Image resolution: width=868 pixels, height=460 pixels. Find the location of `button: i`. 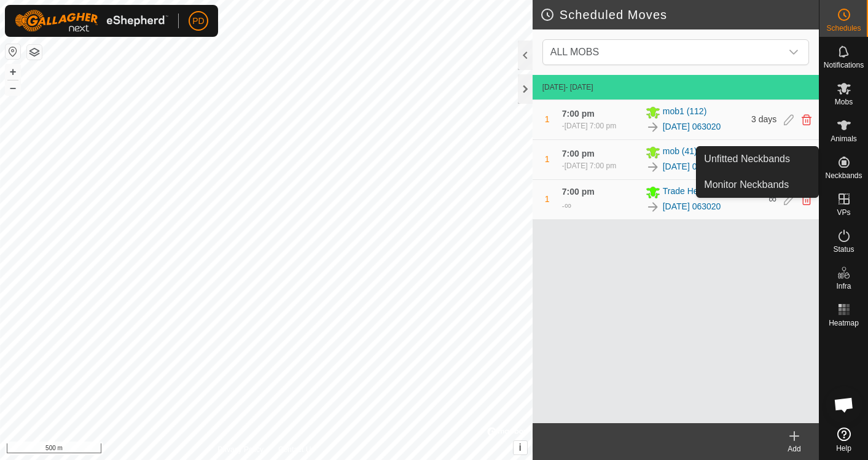

button: i is located at coordinates (520, 448).